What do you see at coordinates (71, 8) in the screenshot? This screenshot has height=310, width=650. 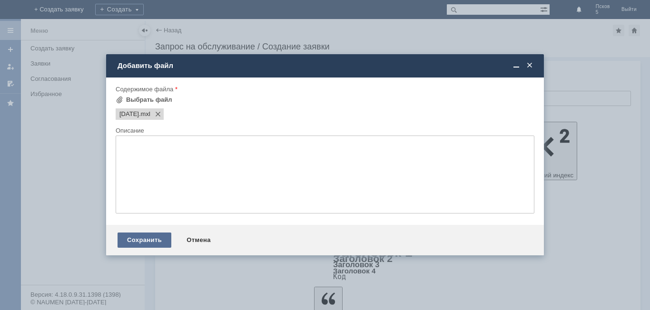 I see `div: ДД! Удалите чек` at bounding box center [71, 8].